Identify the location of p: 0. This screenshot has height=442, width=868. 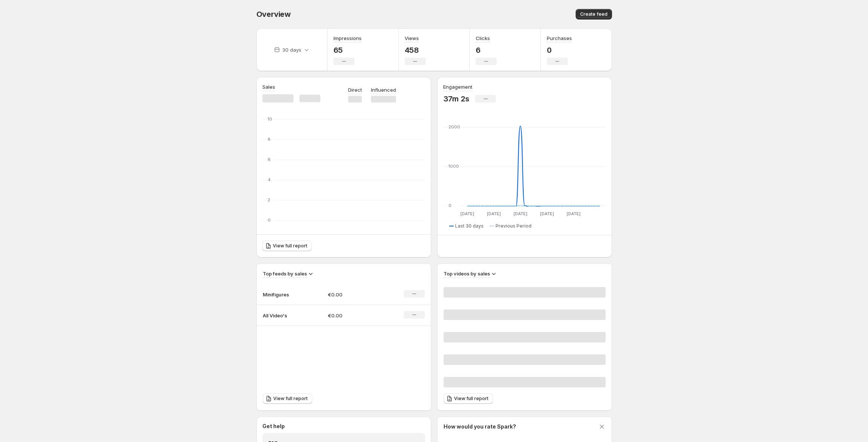
(559, 50).